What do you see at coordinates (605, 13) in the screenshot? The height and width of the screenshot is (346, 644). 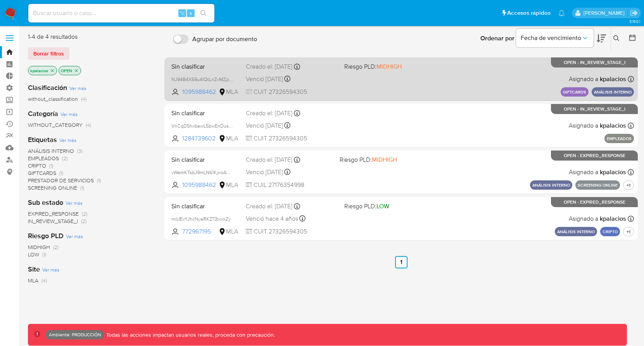 I see `p: kevin.palacios@mercadolibre.com` at bounding box center [605, 13].